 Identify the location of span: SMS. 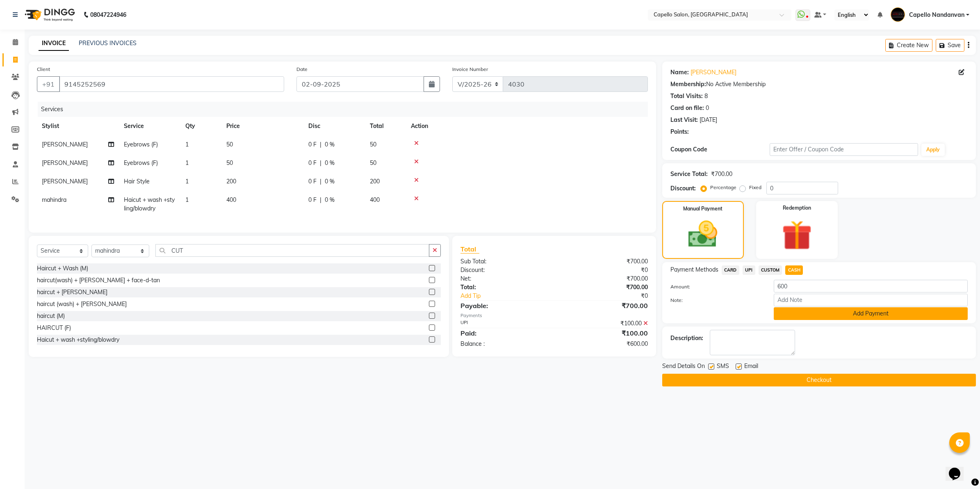
(723, 367).